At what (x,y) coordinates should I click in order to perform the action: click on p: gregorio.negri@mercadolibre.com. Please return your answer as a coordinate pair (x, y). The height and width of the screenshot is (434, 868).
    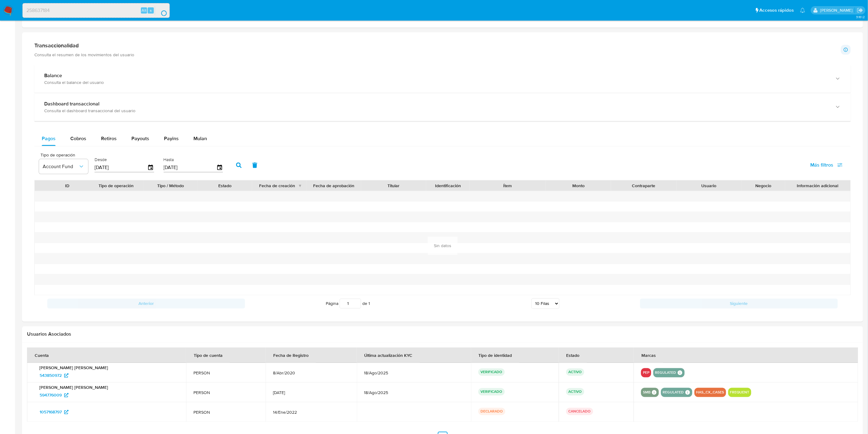
    Looking at the image, I should click on (837, 10).